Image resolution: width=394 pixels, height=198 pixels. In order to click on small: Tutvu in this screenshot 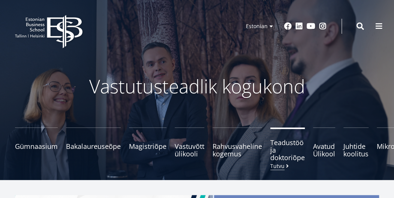, I will do `click(280, 166)`.